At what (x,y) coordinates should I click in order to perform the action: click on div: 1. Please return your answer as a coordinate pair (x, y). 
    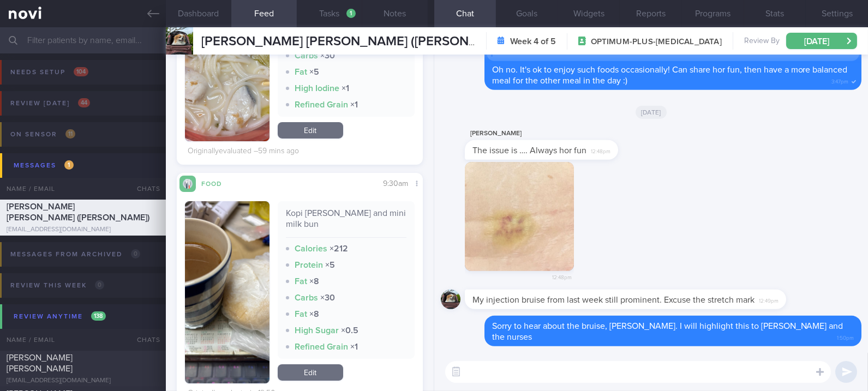
    Looking at the image, I should click on (351, 13).